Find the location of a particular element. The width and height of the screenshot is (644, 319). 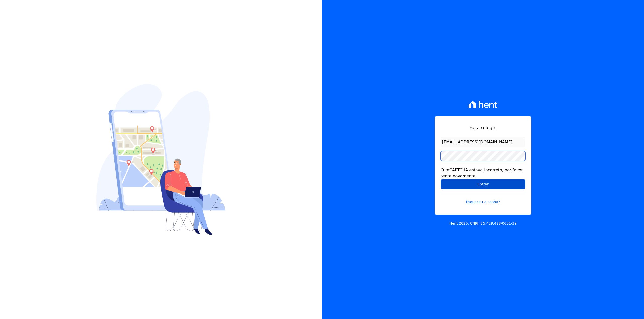

p: Hent 2020. CNPJ: 35.429.428/0001-39 is located at coordinates (483, 223).